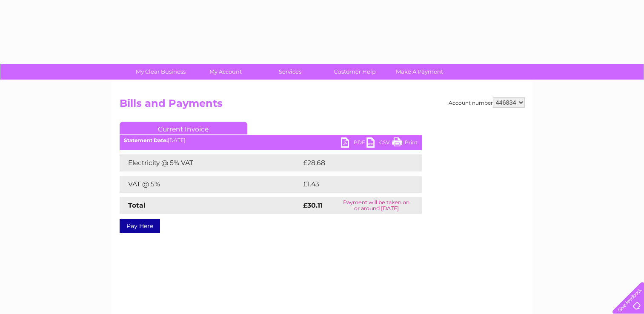 The height and width of the screenshot is (314, 644). What do you see at coordinates (210, 163) in the screenshot?
I see `td: Electricity @ 5% VAT` at bounding box center [210, 163].